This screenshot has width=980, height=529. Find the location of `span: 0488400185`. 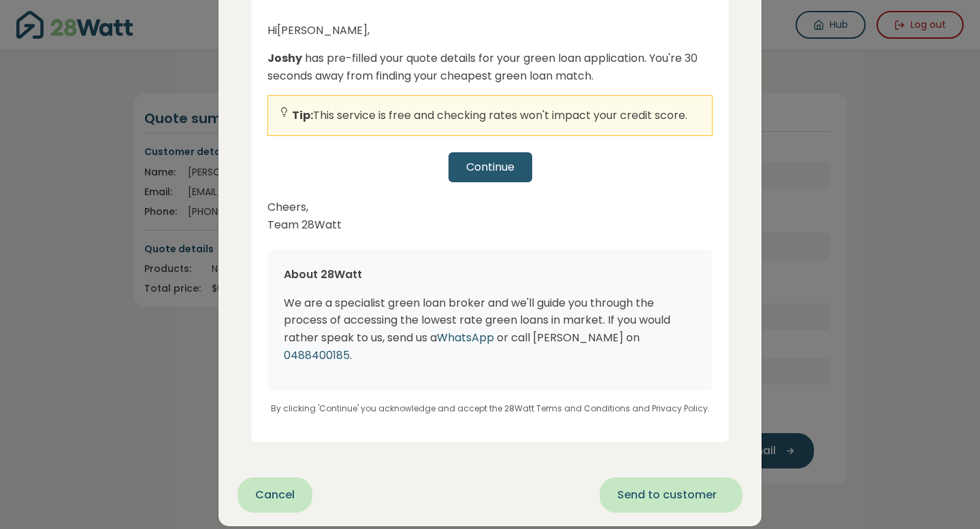

span: 0488400185 is located at coordinates (317, 355).